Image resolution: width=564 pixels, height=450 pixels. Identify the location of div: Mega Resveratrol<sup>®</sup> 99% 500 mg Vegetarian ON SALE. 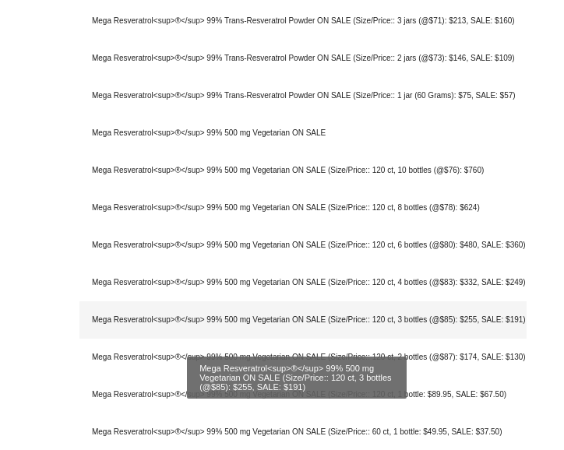
(303, 133).